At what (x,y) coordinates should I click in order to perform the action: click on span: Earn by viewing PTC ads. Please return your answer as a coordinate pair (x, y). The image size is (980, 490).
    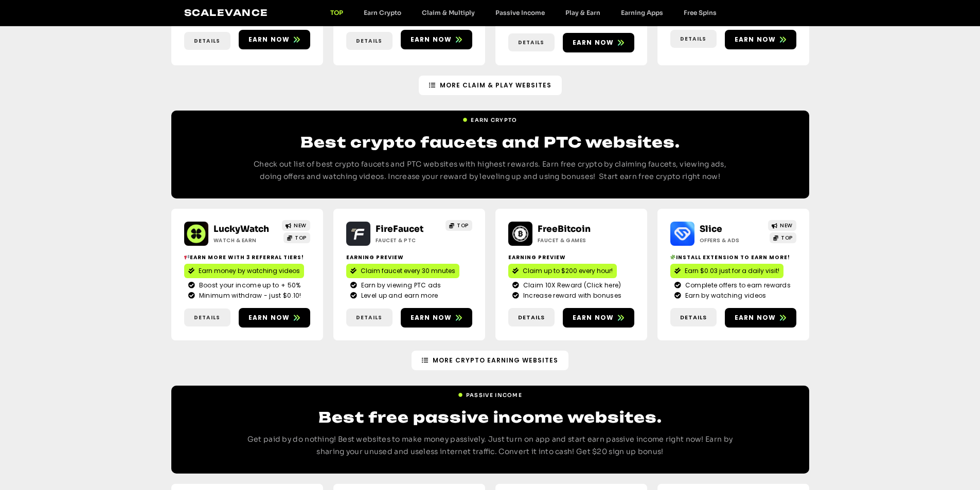
    Looking at the image, I should click on (400, 285).